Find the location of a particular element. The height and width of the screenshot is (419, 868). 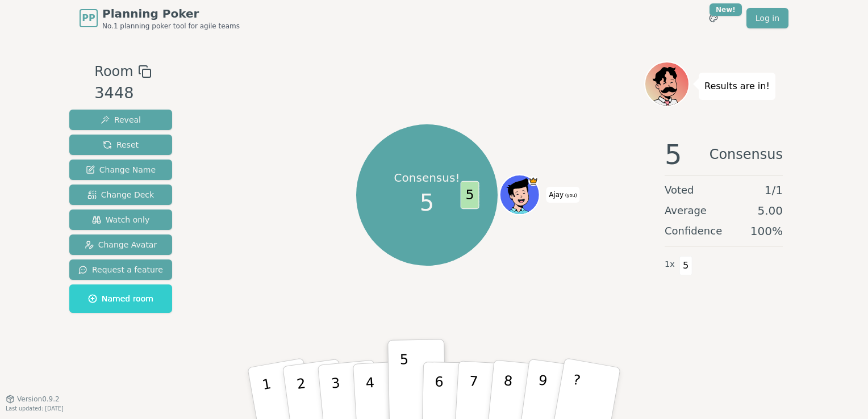

span: Confidence is located at coordinates (693, 231).